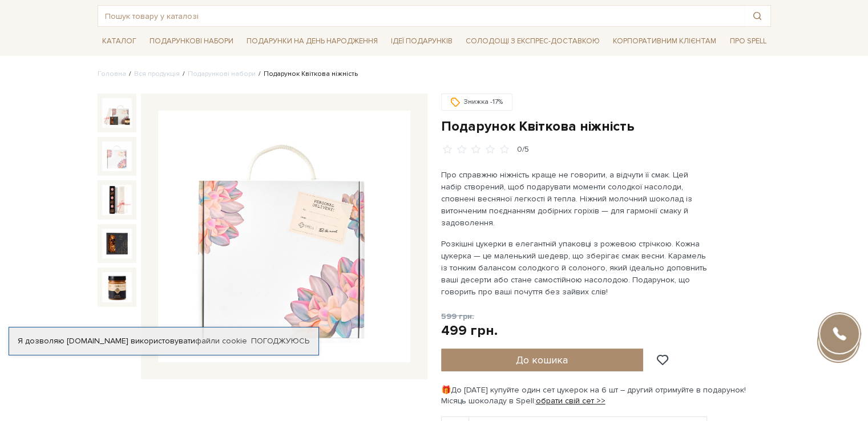  What do you see at coordinates (119, 41) in the screenshot?
I see `span: Каталог` at bounding box center [119, 41].